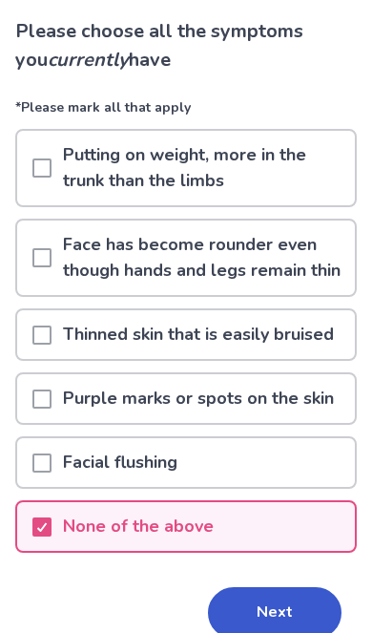  What do you see at coordinates (138, 526) in the screenshot?
I see `p: None of the above` at bounding box center [138, 526].